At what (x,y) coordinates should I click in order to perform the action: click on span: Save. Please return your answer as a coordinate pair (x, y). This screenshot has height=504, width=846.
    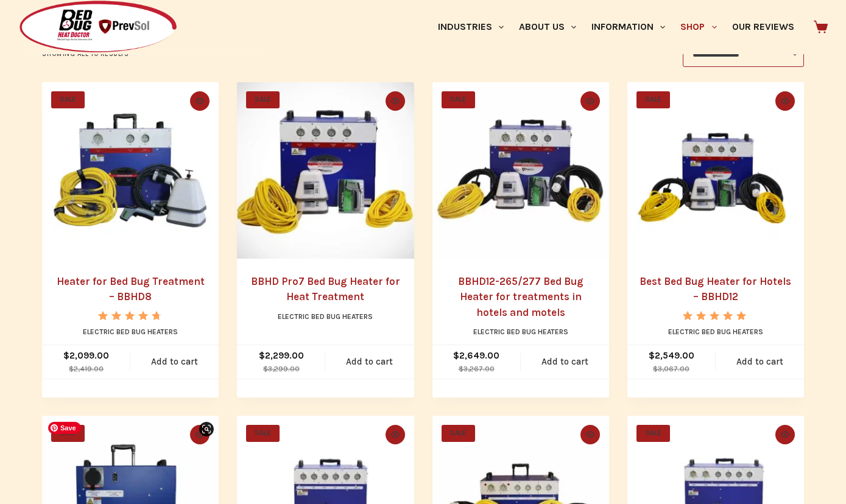
    Looking at the image, I should click on (65, 428).